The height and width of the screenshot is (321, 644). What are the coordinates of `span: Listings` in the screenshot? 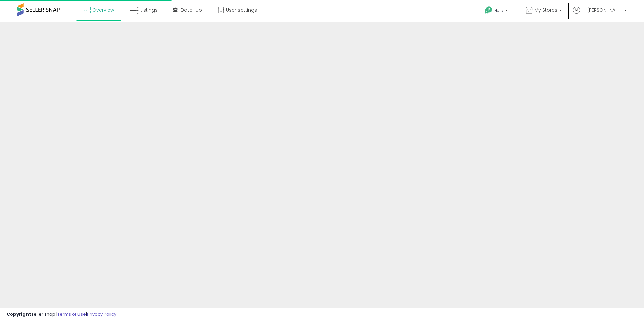 It's located at (149, 10).